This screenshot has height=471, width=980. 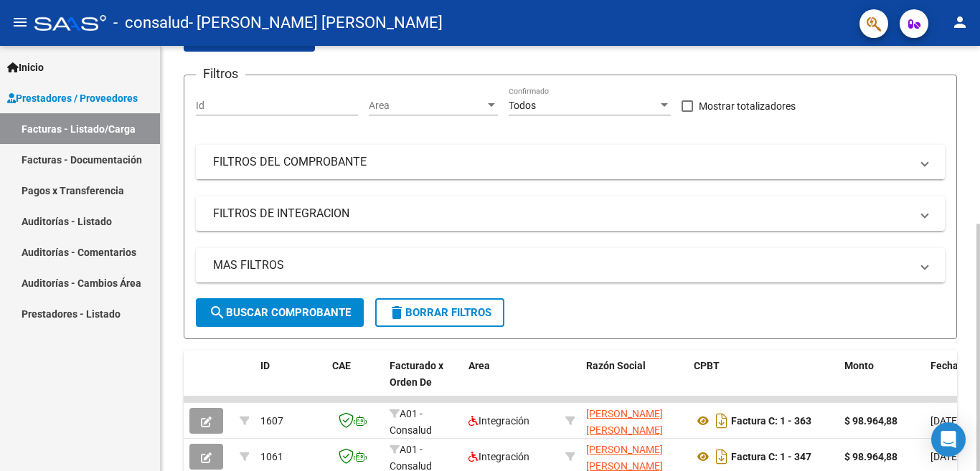 I want to click on div: 27399467352, so click(x=634, y=421).